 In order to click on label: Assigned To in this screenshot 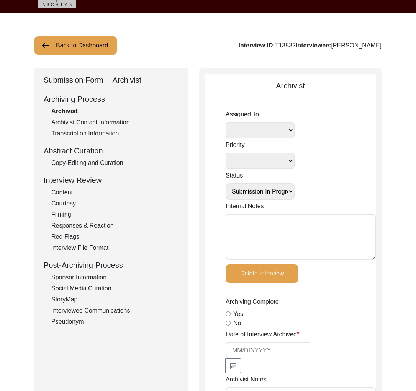, I will do `click(260, 114)`.